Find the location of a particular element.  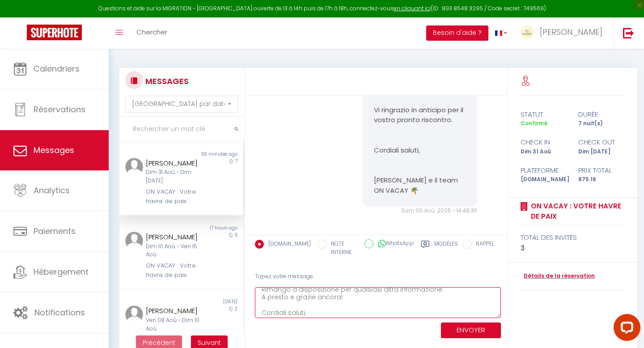

div: check out is located at coordinates (601, 142).